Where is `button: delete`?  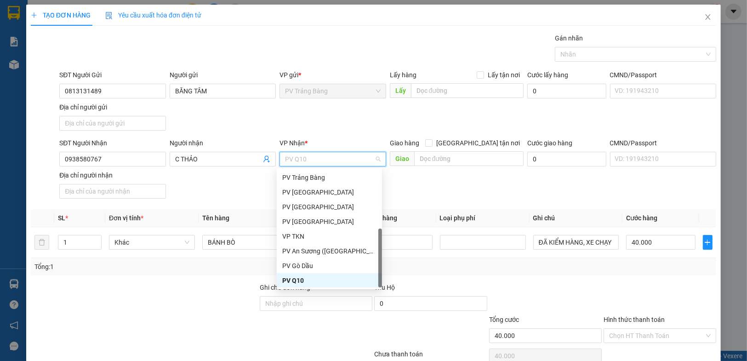 button: delete is located at coordinates (42, 242).